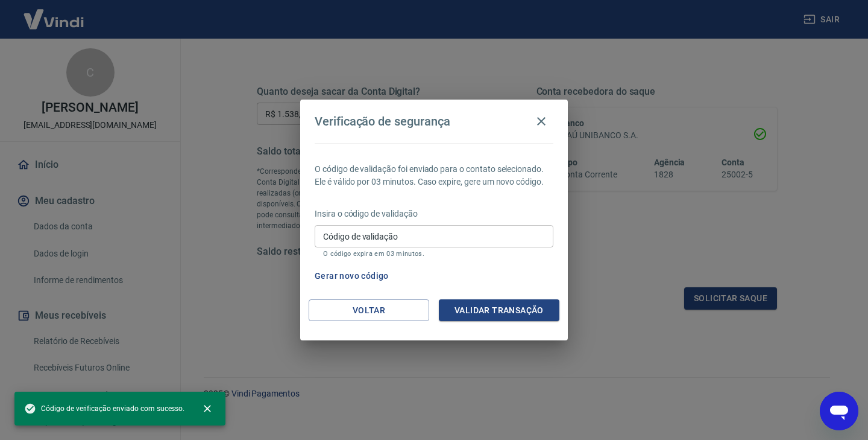 The width and height of the screenshot is (868, 440). What do you see at coordinates (105, 409) in the screenshot?
I see `span: Código de verificação enviado com sucesso.` at bounding box center [105, 409].